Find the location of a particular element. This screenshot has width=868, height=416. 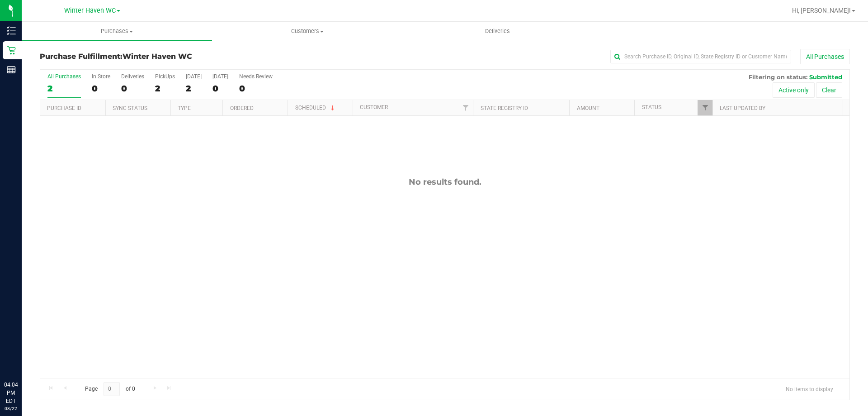

span: Submitted is located at coordinates (826, 77).